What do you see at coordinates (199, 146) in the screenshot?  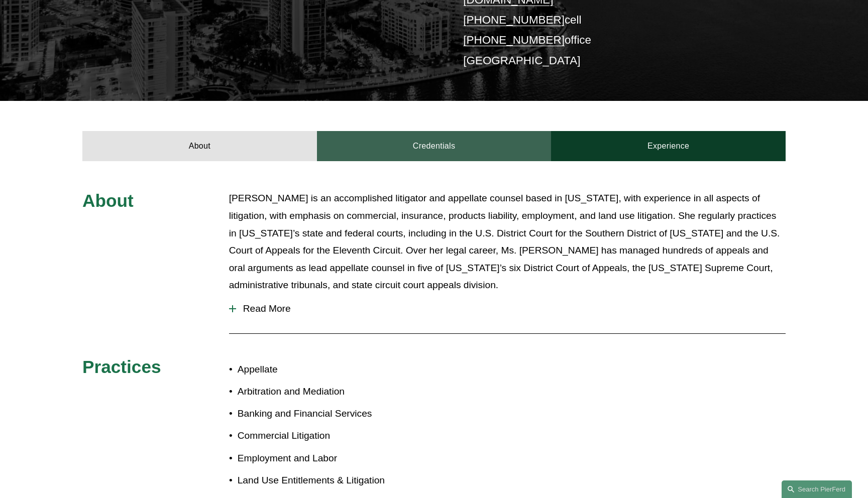 I see `a: About` at bounding box center [199, 146].